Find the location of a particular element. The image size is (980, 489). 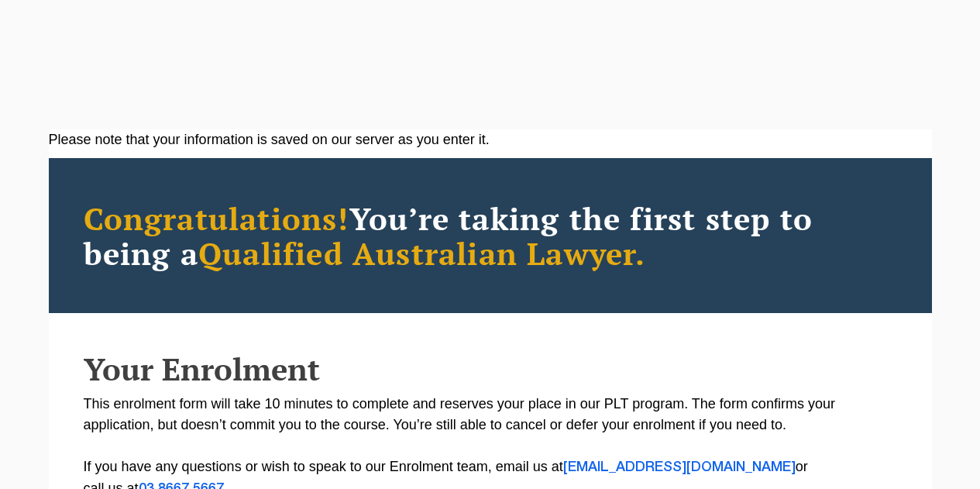

div: Please note that your information is saved on our server as you enter it. is located at coordinates (491, 139).